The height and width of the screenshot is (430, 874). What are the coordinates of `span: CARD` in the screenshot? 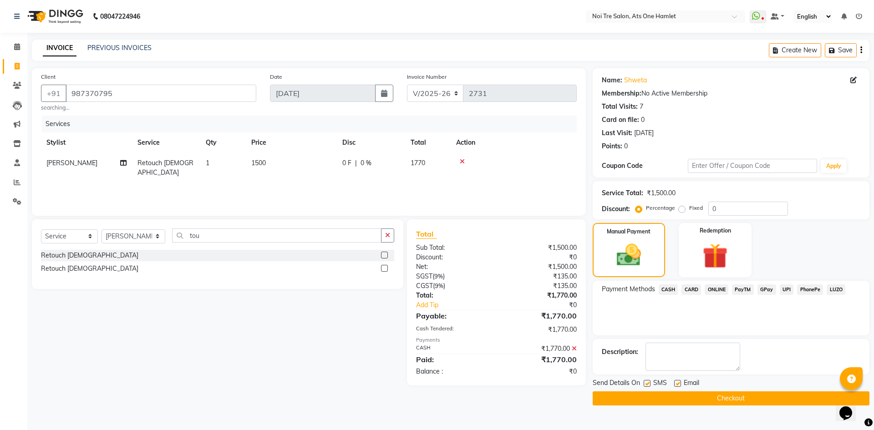 It's located at (691, 290).